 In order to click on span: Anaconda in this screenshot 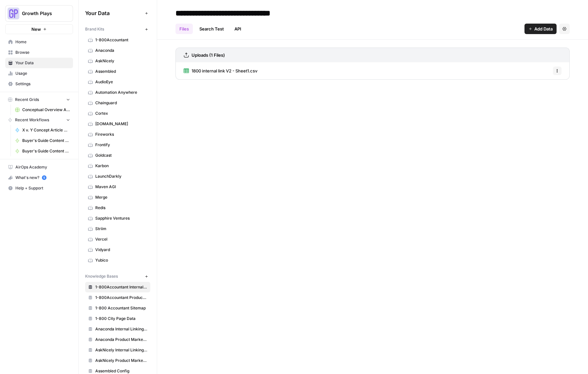, I will do `click(121, 50)`.